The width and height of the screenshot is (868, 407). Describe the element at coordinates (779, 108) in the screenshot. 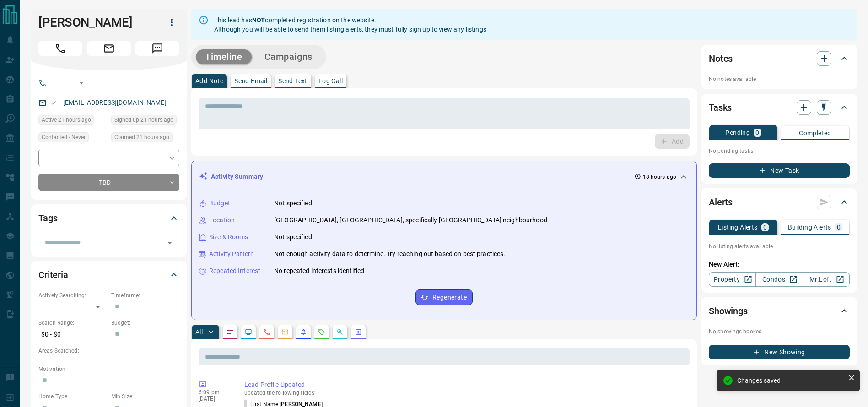

I see `div: Tasks` at that location.